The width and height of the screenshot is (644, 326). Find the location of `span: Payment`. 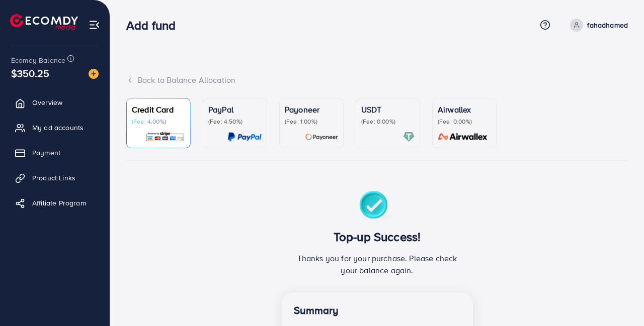

span: Payment is located at coordinates (46, 153).